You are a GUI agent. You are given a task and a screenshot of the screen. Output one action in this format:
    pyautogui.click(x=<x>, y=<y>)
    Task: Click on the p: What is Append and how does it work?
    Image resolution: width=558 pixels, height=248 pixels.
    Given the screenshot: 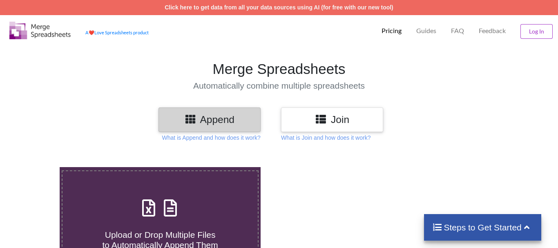 What is the action you would take?
    pyautogui.click(x=211, y=138)
    